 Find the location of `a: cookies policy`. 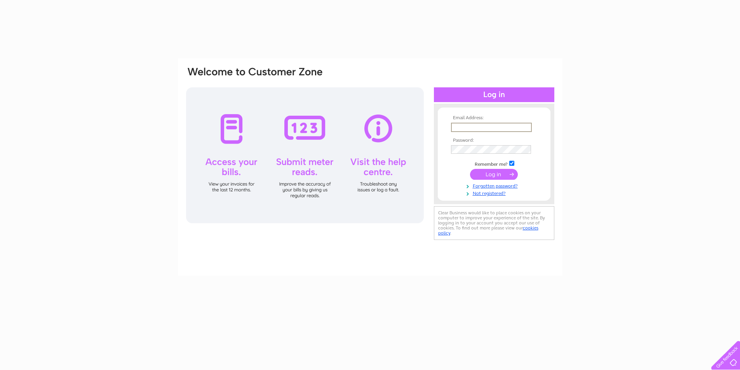

a: cookies policy is located at coordinates (489, 230).